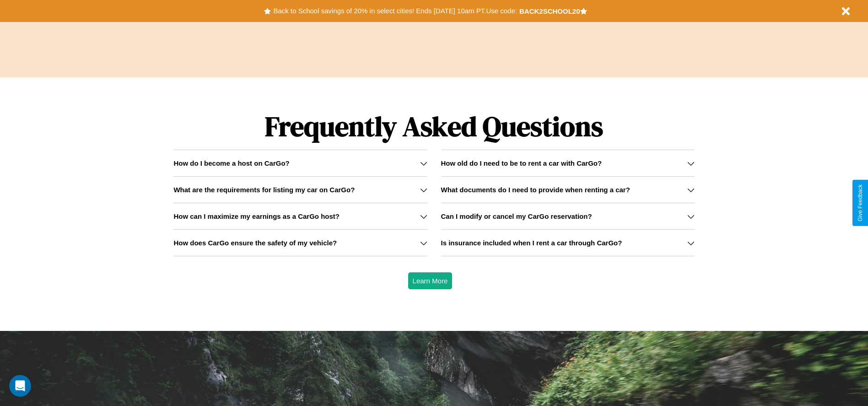  I want to click on h3: How does CarGo ensure the safety of my vehicle?, so click(255, 242).